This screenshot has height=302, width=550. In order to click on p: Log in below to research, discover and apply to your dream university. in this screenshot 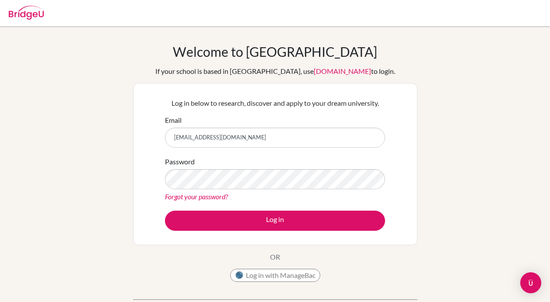, I will do `click(275, 103)`.